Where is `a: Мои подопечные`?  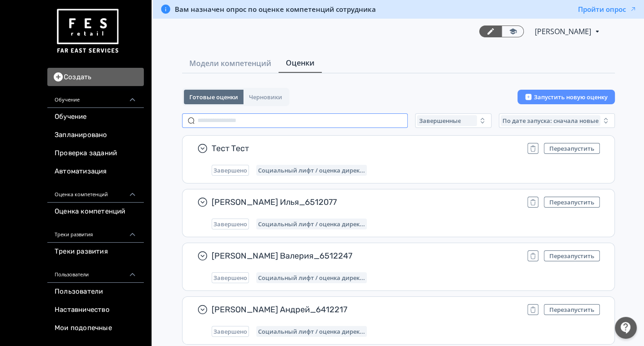
a: Мои подопечные is located at coordinates (95, 329).